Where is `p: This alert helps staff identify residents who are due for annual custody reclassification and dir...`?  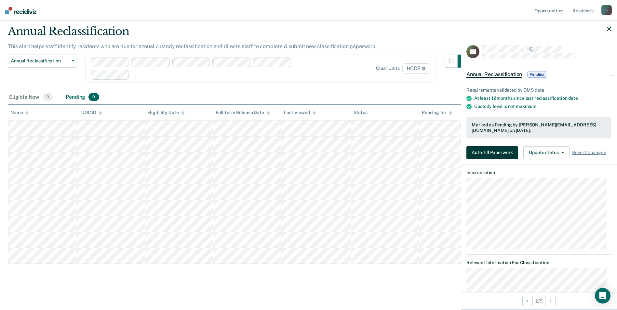
p: This alert helps staff identify residents who are due for annual custody reclassification and dir... is located at coordinates (192, 46).